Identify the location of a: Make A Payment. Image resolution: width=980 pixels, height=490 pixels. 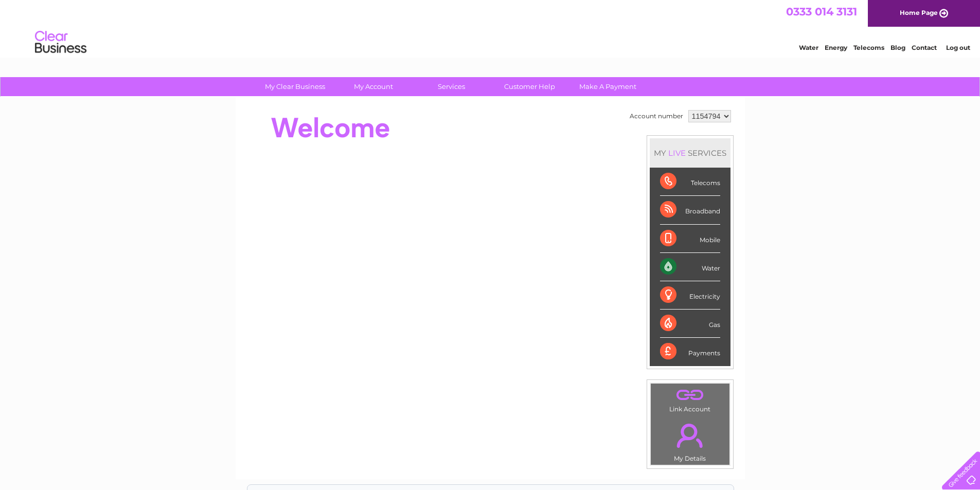
(608, 86).